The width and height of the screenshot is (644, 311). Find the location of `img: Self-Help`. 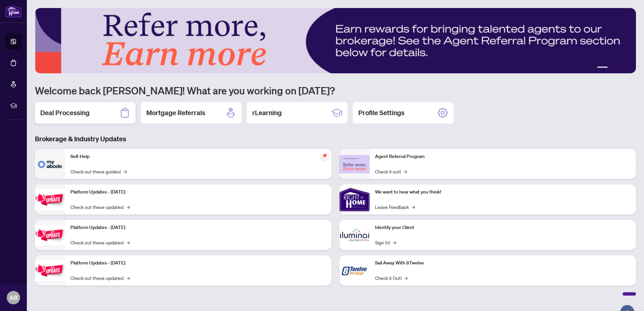

img: Self-Help is located at coordinates (50, 164).